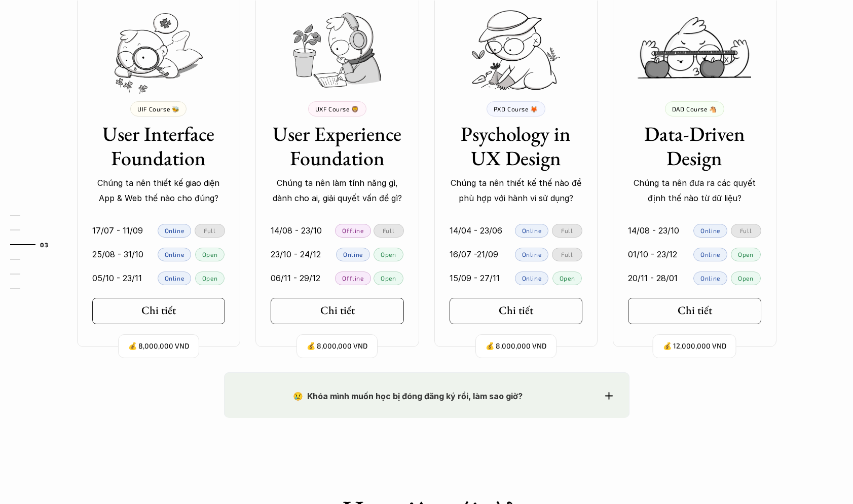  What do you see at coordinates (158, 109) in the screenshot?
I see `p: UIF Course 🐝` at bounding box center [158, 109].